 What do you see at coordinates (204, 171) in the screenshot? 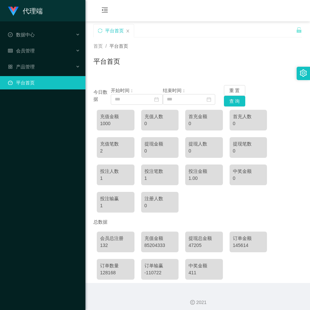
I see `div: 投注金额` at bounding box center [204, 171].